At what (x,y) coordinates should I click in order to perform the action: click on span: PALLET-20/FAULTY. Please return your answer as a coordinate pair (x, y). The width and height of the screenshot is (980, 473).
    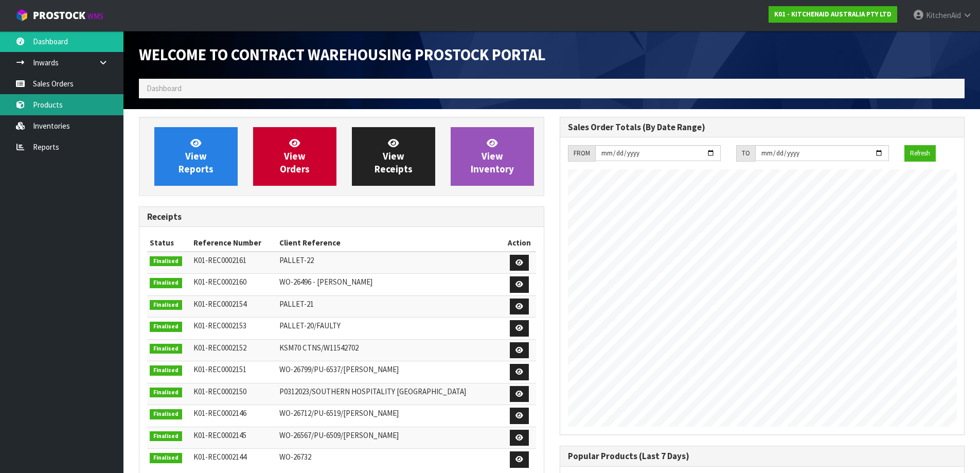
    Looking at the image, I should click on (310, 325).